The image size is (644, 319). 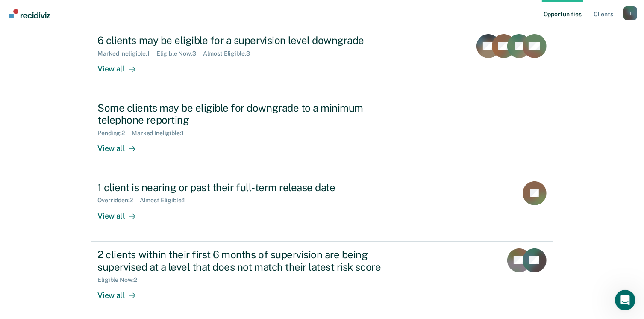 What do you see at coordinates (248, 187) in the screenshot?
I see `div: 1 client is nearing or past their full-term release date` at bounding box center [248, 187].